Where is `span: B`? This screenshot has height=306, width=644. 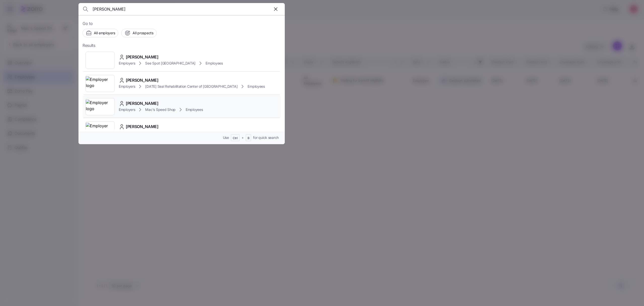 span: B is located at coordinates (248, 138).